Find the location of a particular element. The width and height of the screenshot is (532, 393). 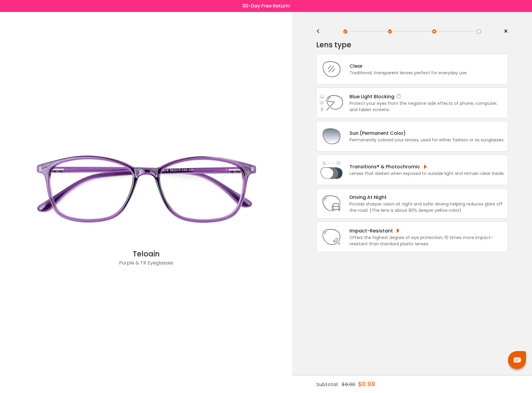

div: Impact-Resistant is located at coordinates (427, 231).